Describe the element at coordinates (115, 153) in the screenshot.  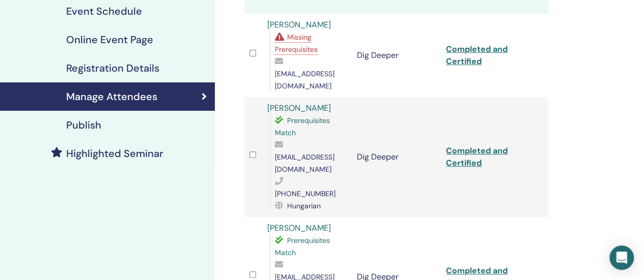
I see `h4: Highlighted Seminar` at that location.